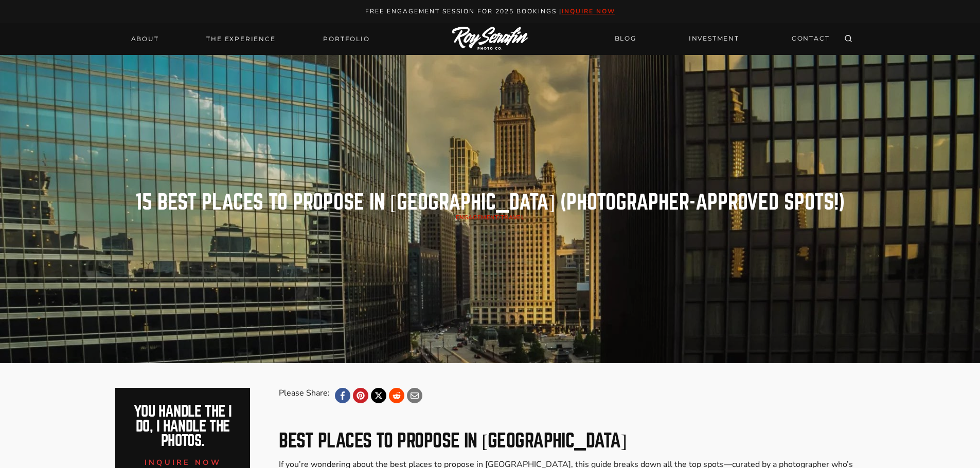 The image size is (980, 468). I want to click on a: Facebook, so click(342, 396).